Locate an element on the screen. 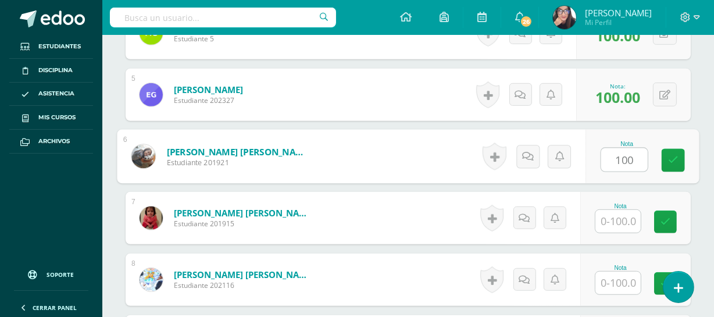  img: 4861cc4abc618282893da4d5b9ceb453.png is located at coordinates (151, 95).